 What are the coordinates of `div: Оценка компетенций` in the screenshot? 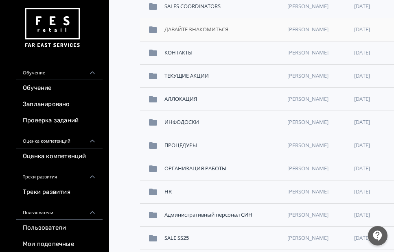 It's located at (59, 139).